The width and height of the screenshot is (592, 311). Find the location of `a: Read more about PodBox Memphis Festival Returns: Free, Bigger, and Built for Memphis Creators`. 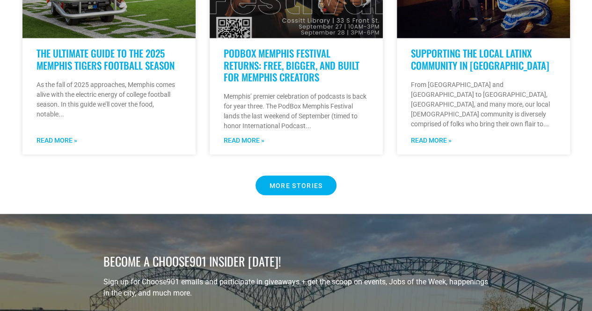

a: Read more about PodBox Memphis Festival Returns: Free, Bigger, and Built for Memphis Creators is located at coordinates (244, 140).